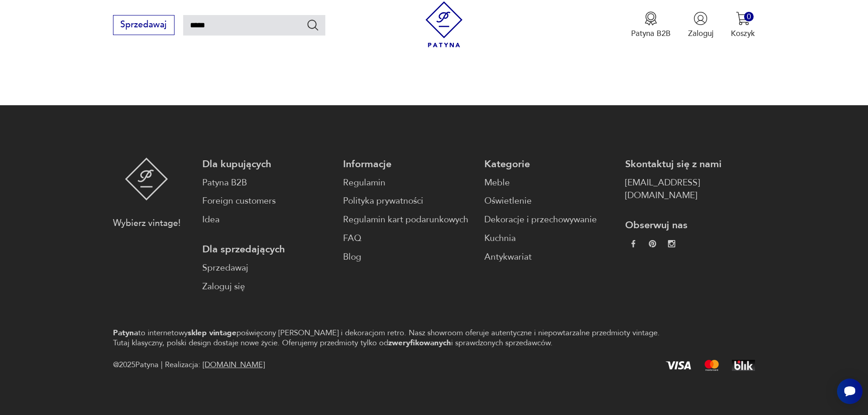 Image resolution: width=868 pixels, height=415 pixels. What do you see at coordinates (690, 164) in the screenshot?
I see `p: Skontaktuj się z nami` at bounding box center [690, 164].